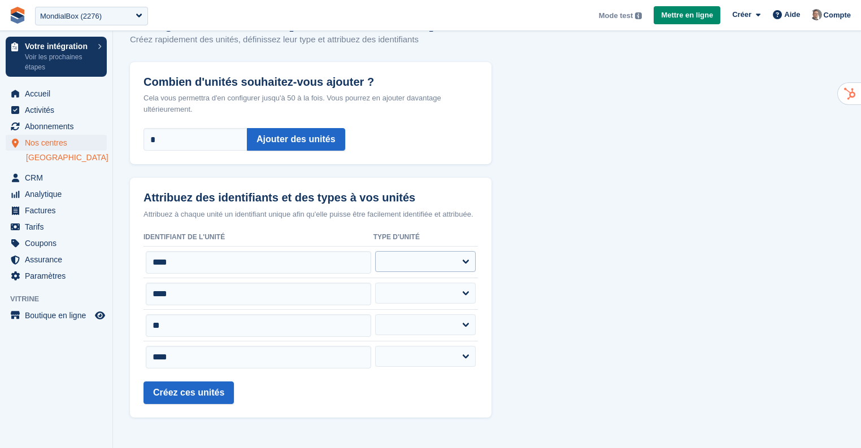 This screenshot has height=448, width=861. What do you see at coordinates (59, 227) in the screenshot?
I see `span: Tarifs` at bounding box center [59, 227].